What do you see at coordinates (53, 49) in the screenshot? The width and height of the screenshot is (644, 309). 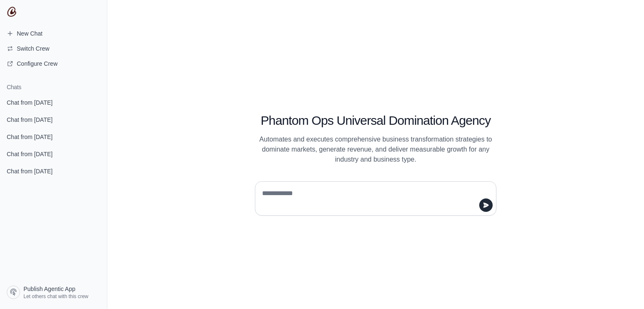 I see `button: Switch Crew` at bounding box center [53, 49].